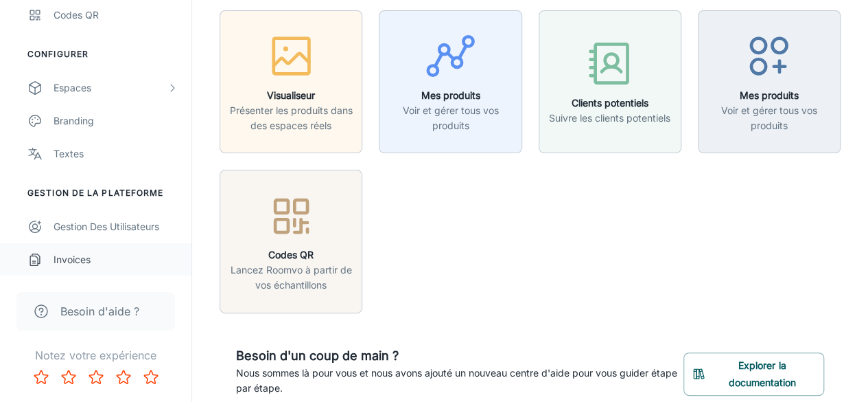  What do you see at coordinates (69, 377) in the screenshot?
I see `button: Notez 2 étoiles` at bounding box center [69, 377].